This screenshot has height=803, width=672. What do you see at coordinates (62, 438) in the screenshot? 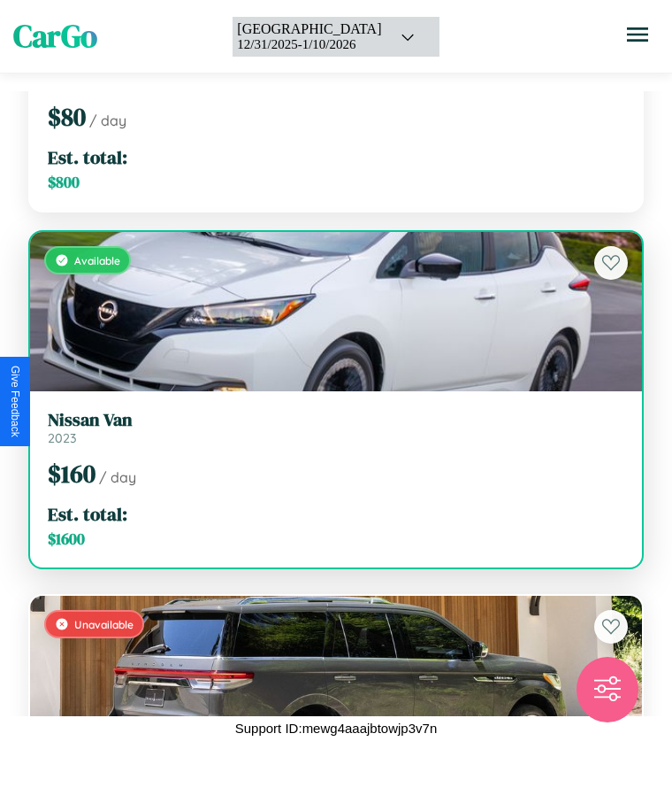
I see `span: 2023` at bounding box center [62, 438].